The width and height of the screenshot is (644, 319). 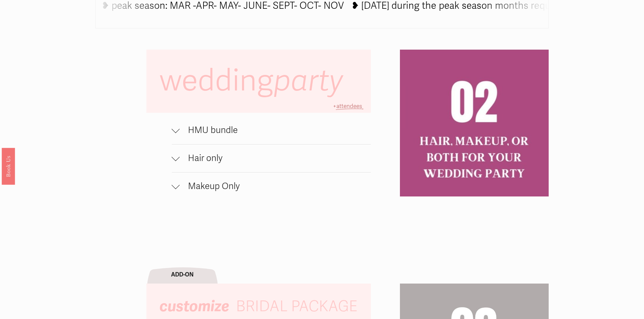 I want to click on span: Hair only, so click(x=275, y=158).